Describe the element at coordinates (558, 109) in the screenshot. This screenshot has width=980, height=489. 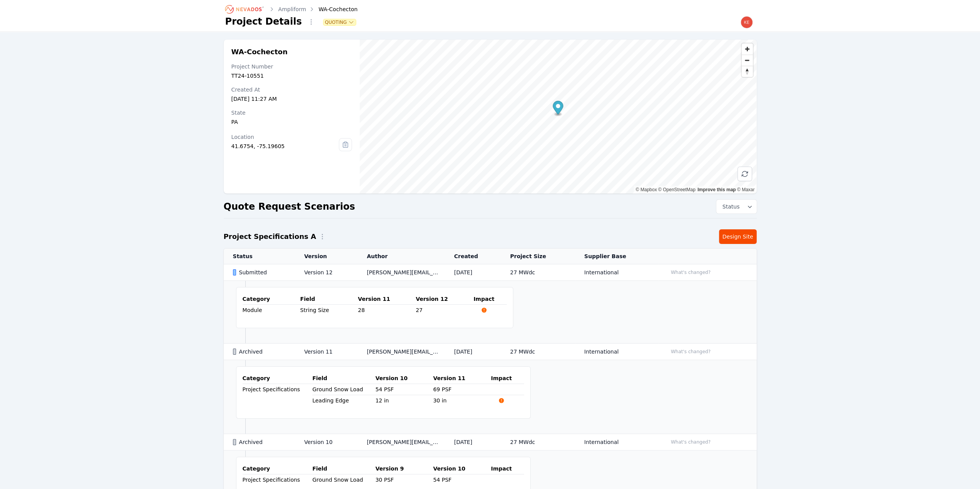
I see `div: Map marker` at that location.